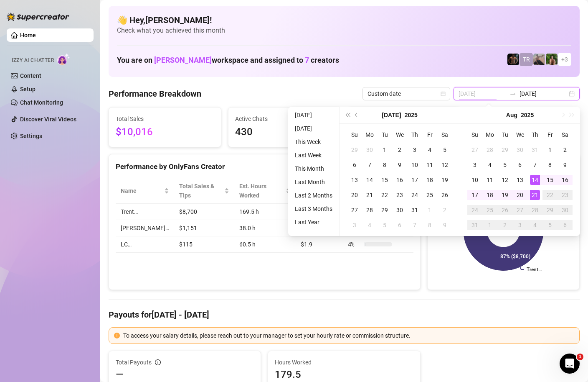  Describe the element at coordinates (475, 150) in the screenshot. I see `div: 27` at that location.